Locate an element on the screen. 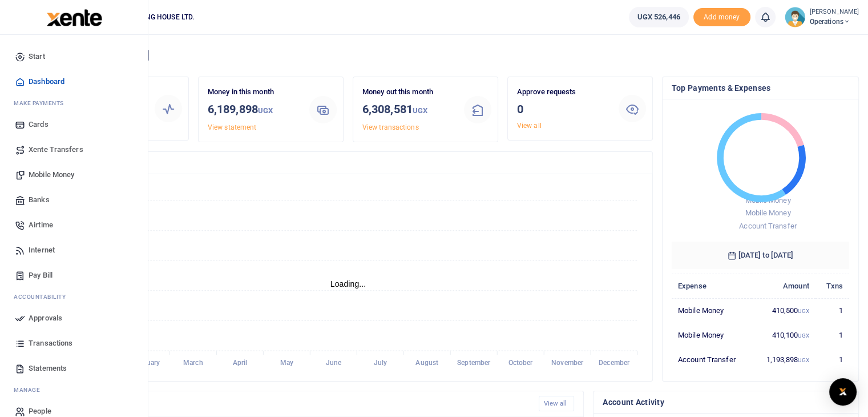  a: Airtime is located at coordinates (73, 225).